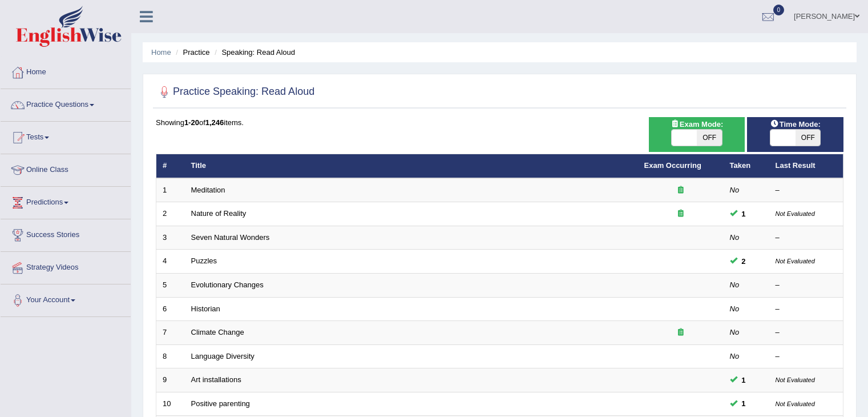  I want to click on td: 10, so click(171, 404).